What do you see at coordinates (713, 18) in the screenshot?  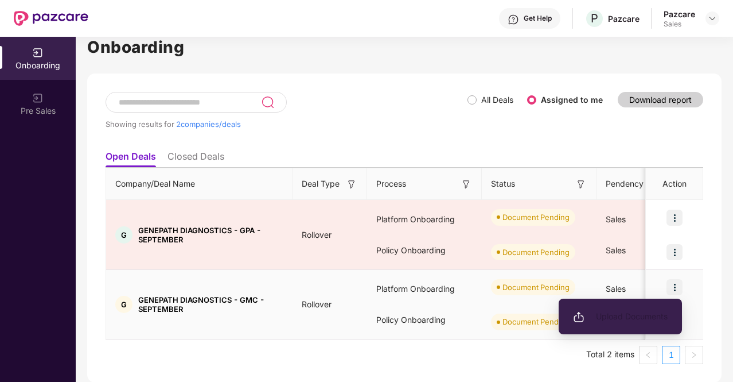 I see `img: svg+xml;base64,PHN2ZyBpZD0iRHJvcGRvd24tMzJ4MzIiIHhtbG5zPSJodHRwOi8vd3d3LnczLm9yZy8yMDAwL3N2ZyIgd2...` at bounding box center [713, 18].